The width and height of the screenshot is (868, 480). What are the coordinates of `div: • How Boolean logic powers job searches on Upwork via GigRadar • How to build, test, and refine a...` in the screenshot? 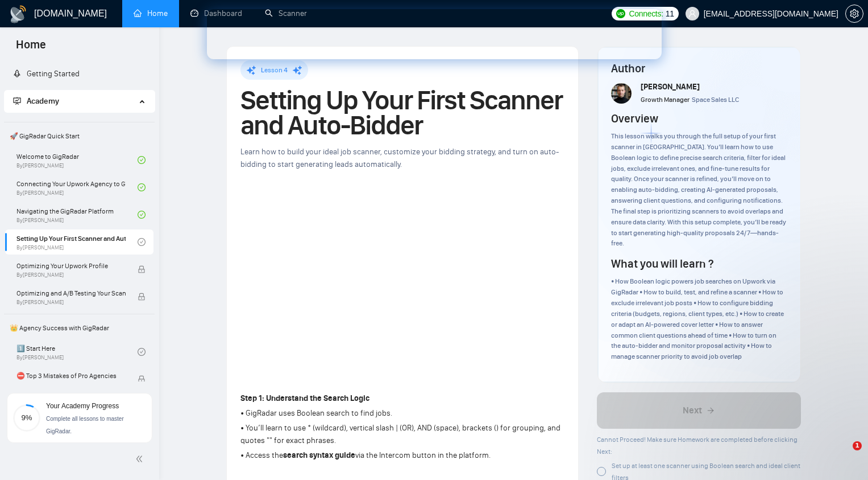 It's located at (699, 318).